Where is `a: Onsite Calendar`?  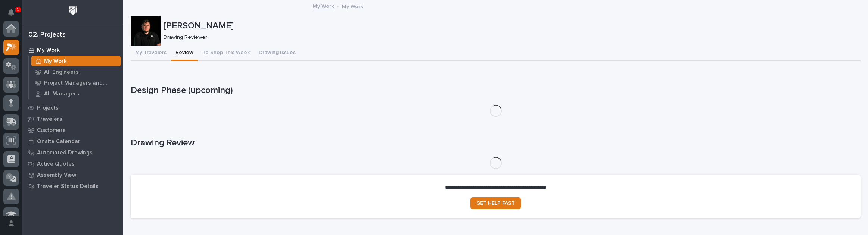 a: Onsite Calendar is located at coordinates (73, 142).